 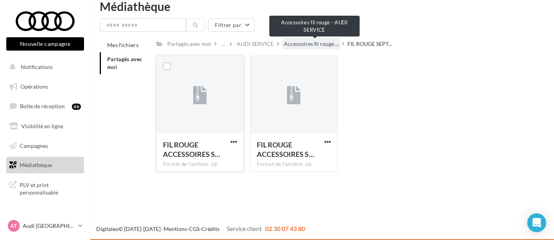 What do you see at coordinates (45, 188) in the screenshot?
I see `a: PLV et print personnalisable` at bounding box center [45, 188].